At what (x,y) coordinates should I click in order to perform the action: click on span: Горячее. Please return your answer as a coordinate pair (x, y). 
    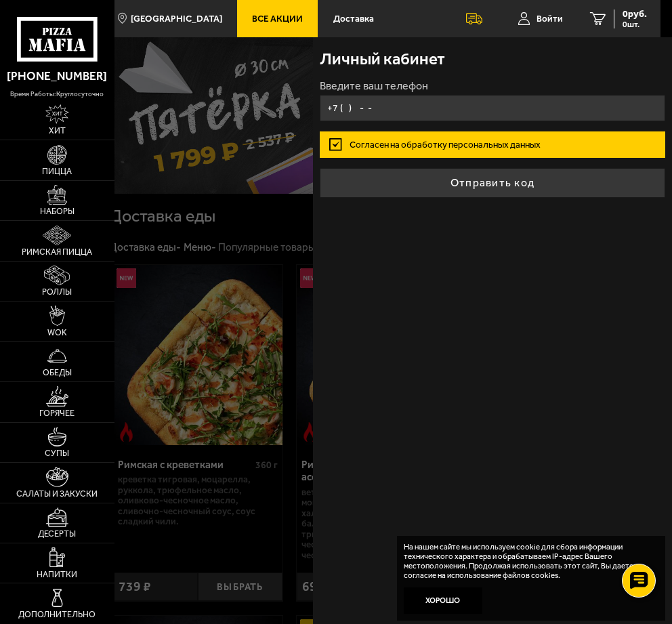
    Looking at the image, I should click on (57, 413).